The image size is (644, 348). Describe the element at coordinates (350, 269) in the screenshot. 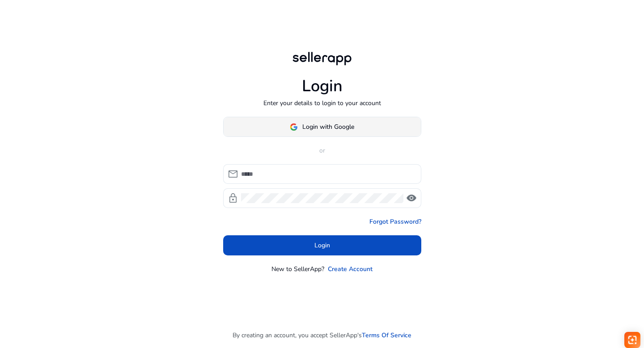

I see `a: Create Account` at that location.